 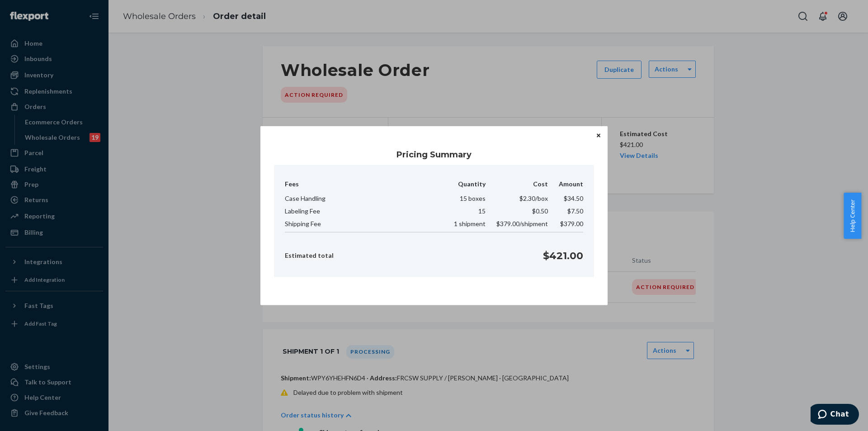 I want to click on button: Close, so click(x=598, y=135).